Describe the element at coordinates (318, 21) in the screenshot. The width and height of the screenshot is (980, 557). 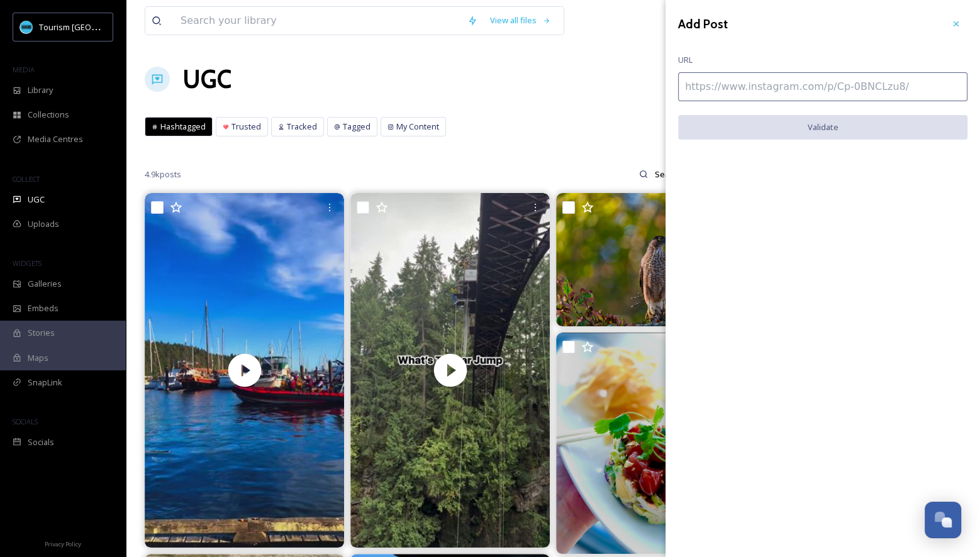
I see `input: Search your library` at that location.